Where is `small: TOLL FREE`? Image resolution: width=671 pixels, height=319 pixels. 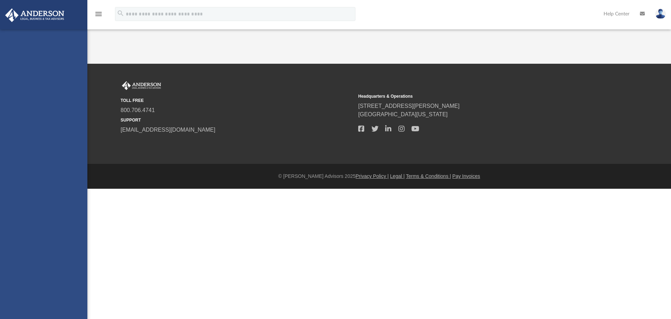
small: TOLL FREE is located at coordinates (237, 100).